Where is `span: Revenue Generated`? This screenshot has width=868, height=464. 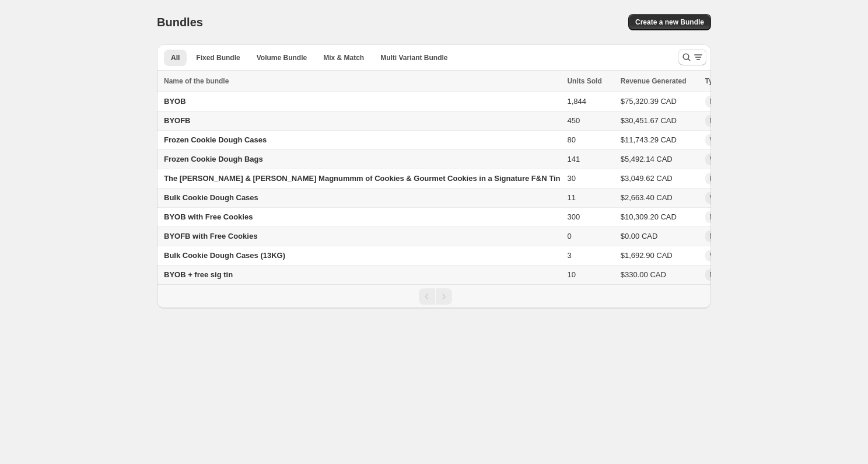 span: Revenue Generated is located at coordinates (653, 81).